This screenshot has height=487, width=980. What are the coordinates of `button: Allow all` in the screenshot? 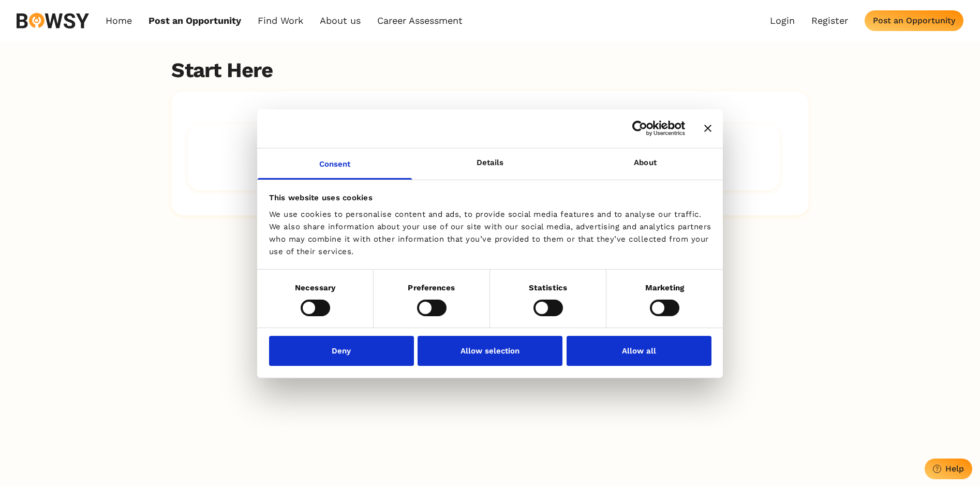 It's located at (639, 350).